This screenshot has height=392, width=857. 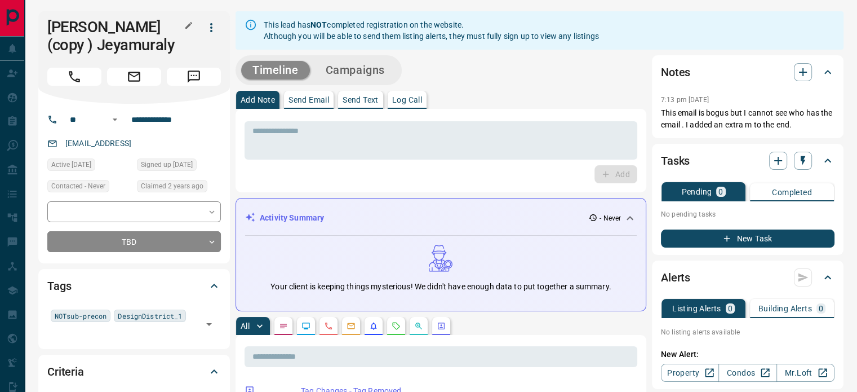 I want to click on p: Pending, so click(x=697, y=192).